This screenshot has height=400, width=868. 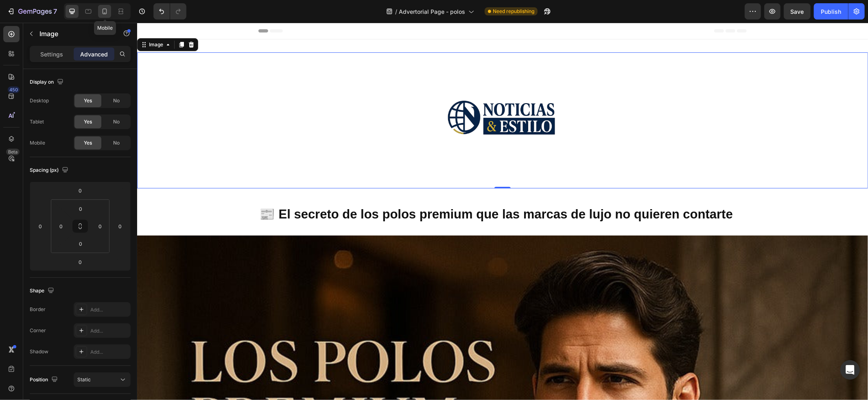 I want to click on span: Save, so click(x=797, y=11).